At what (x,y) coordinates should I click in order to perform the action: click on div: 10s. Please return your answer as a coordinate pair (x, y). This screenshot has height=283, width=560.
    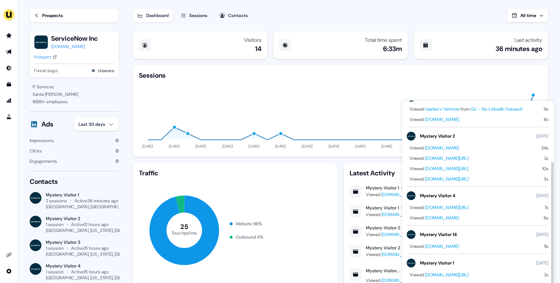
    Looking at the image, I should click on (545, 169).